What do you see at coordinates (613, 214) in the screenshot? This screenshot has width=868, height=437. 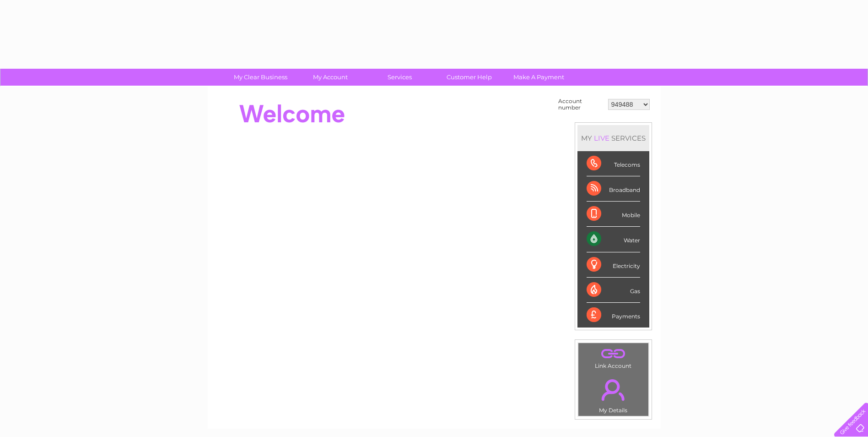 I see `div: Mobile` at bounding box center [613, 214].